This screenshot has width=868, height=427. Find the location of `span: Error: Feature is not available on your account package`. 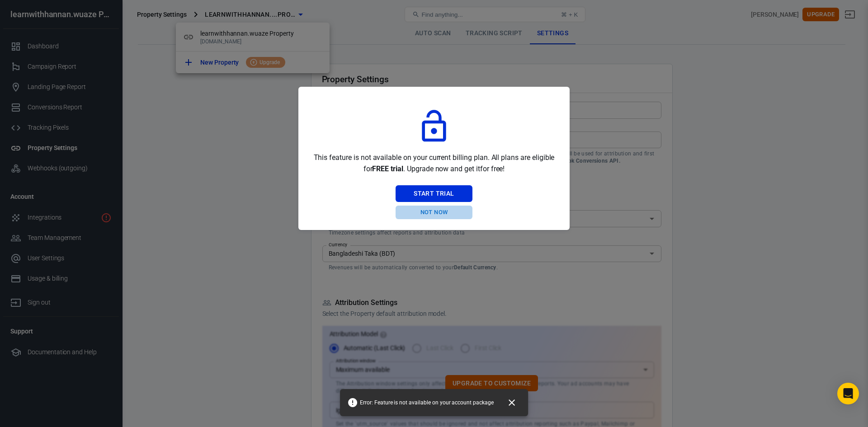

span: Error: Feature is not available on your account package is located at coordinates (421, 403).